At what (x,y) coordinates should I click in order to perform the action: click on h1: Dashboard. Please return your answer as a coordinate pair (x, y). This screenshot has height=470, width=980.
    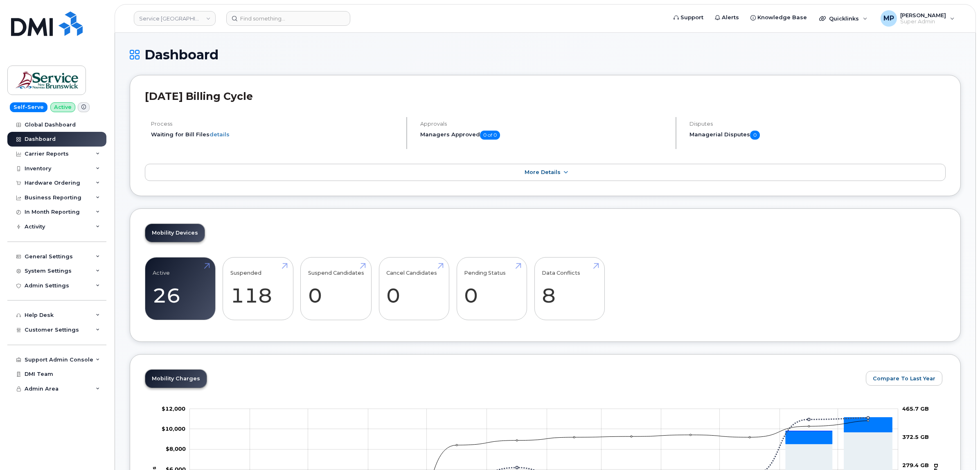
    Looking at the image, I should click on (545, 55).